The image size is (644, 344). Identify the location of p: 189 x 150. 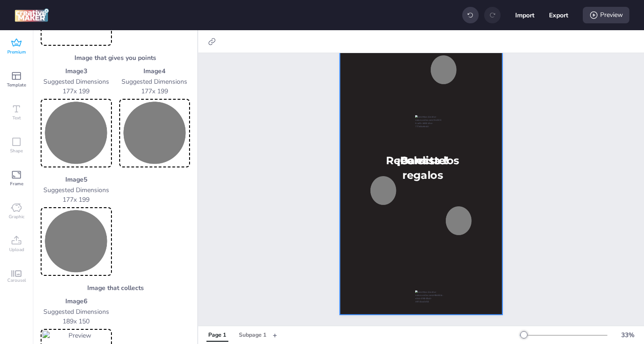
(76, 321).